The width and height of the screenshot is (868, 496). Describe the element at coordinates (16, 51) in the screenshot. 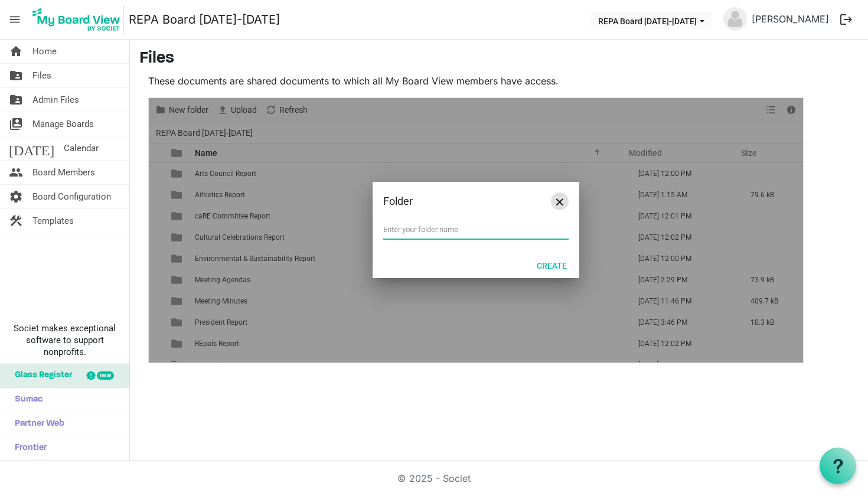

I see `span: home` at that location.